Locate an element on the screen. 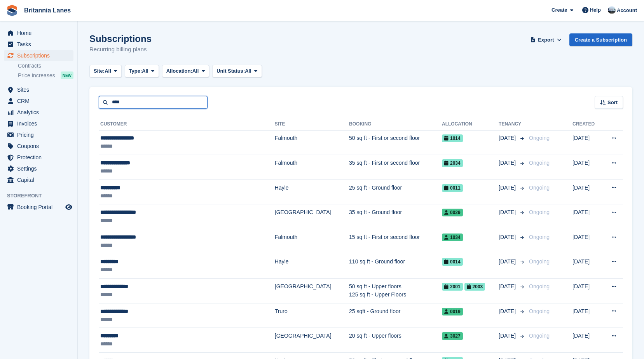 Image resolution: width=644 pixels, height=359 pixels. span: Booking Portal is located at coordinates (41, 207).